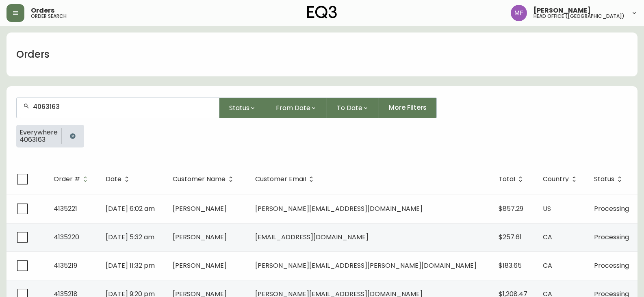 The width and height of the screenshot is (644, 297). What do you see at coordinates (122, 106) in the screenshot?
I see `input: Search` at bounding box center [122, 106].